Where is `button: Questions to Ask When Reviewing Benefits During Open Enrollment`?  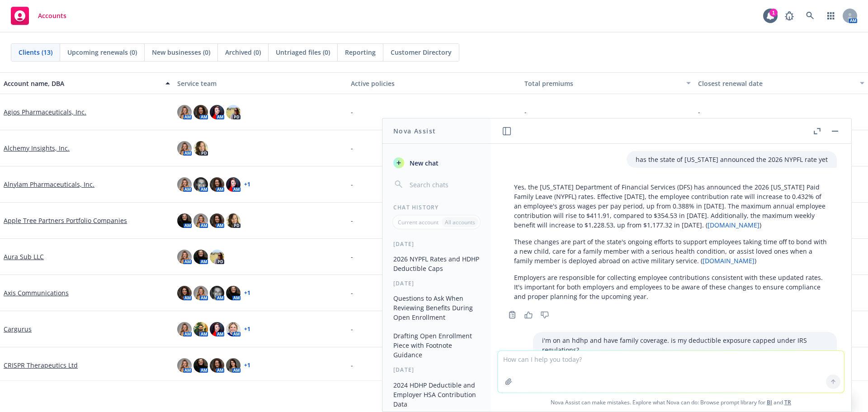 button: Questions to Ask When Reviewing Benefits During Open Enrollment is located at coordinates (436, 307).